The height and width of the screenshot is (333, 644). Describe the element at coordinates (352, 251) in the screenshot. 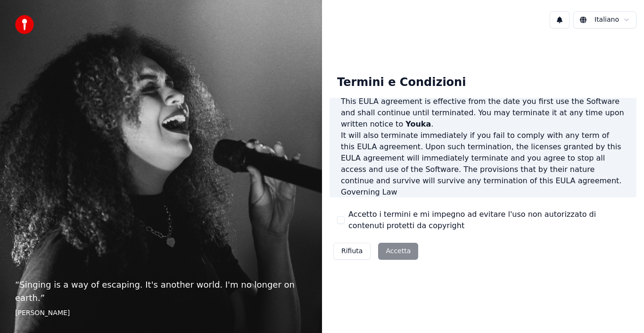

I see `button: Rifiuta` at that location.